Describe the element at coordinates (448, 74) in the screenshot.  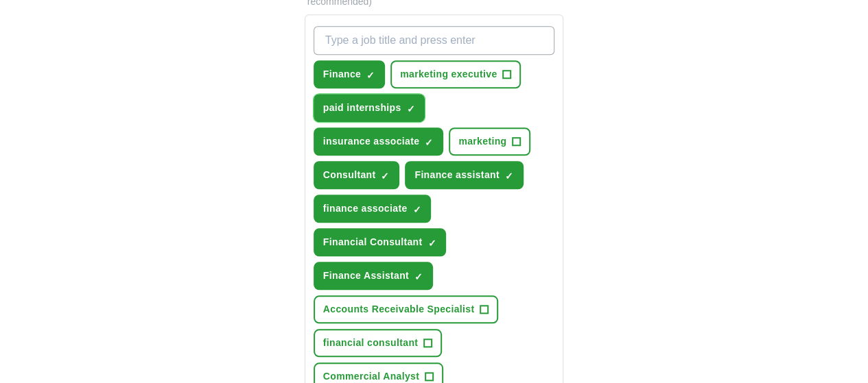
I see `span: marketing executive` at that location.